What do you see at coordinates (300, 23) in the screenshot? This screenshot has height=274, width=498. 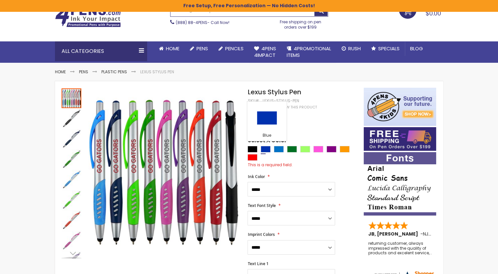 I see `div: Free shipping on pen orders over $199` at bounding box center [300, 23].